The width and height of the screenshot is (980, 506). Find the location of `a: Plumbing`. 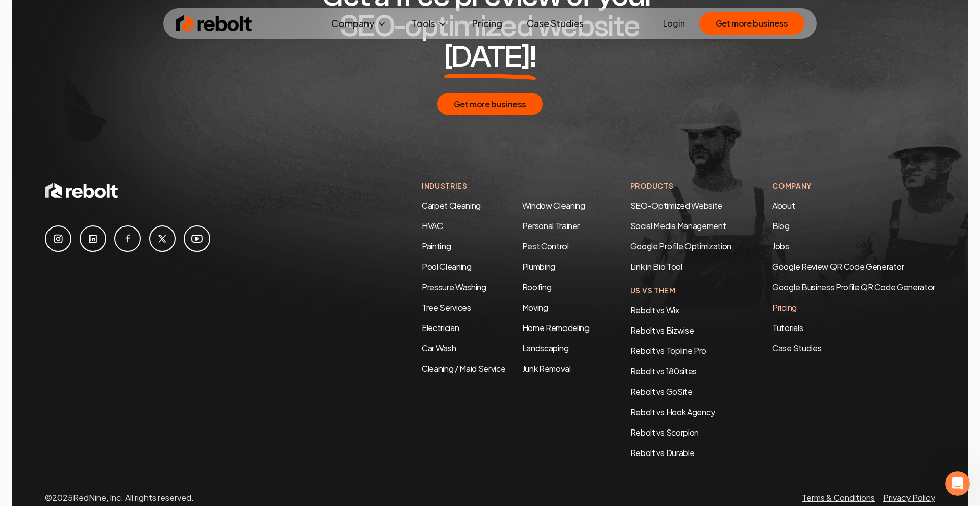

a: Plumbing is located at coordinates (538, 266).